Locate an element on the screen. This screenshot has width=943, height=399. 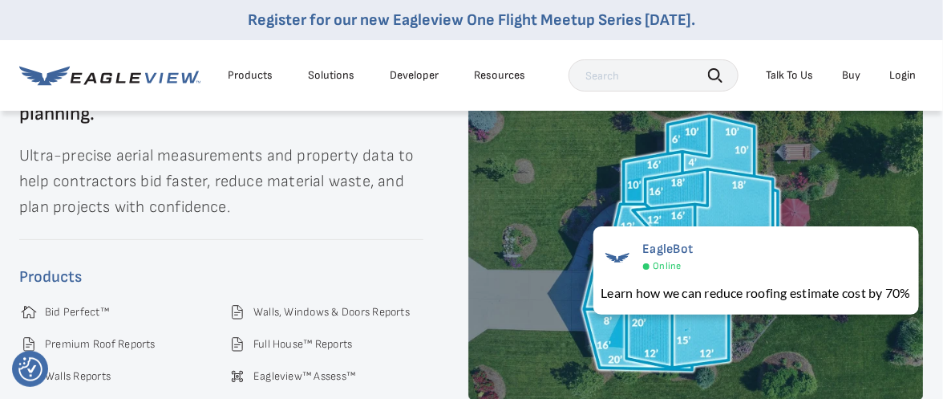
div: Solutions is located at coordinates (331, 75).